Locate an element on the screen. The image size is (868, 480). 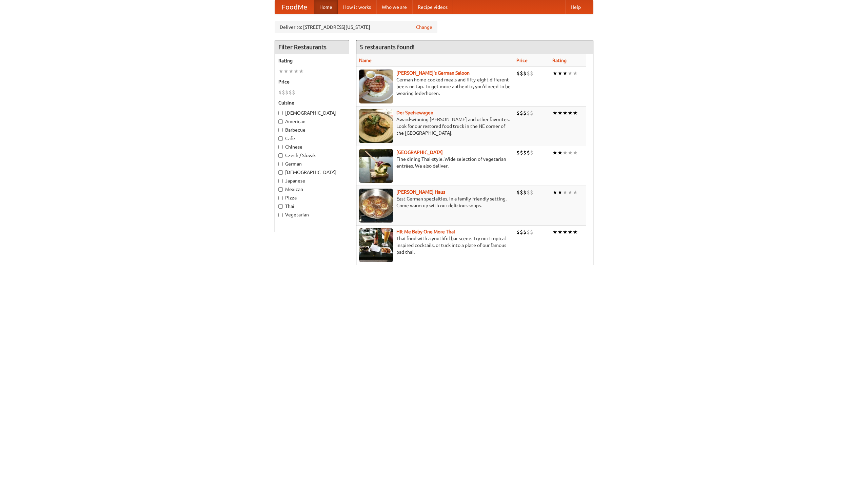
label: American is located at coordinates (312, 121).